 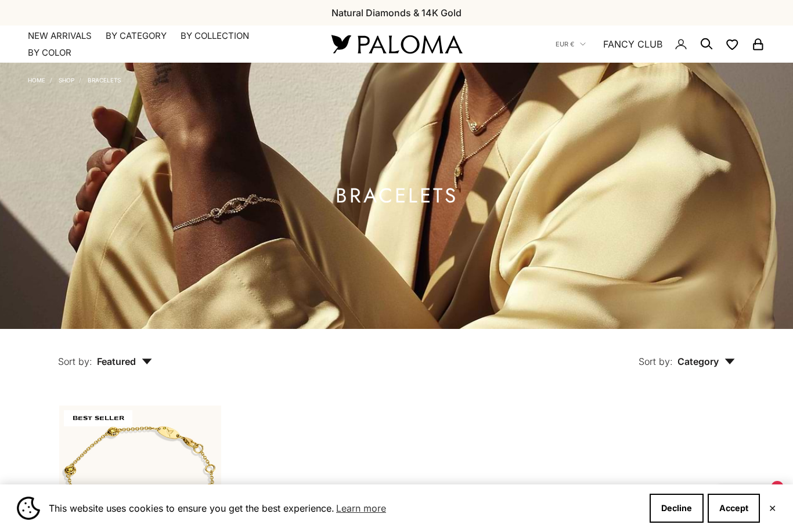 I want to click on nav: Secondary navigation, so click(x=660, y=44).